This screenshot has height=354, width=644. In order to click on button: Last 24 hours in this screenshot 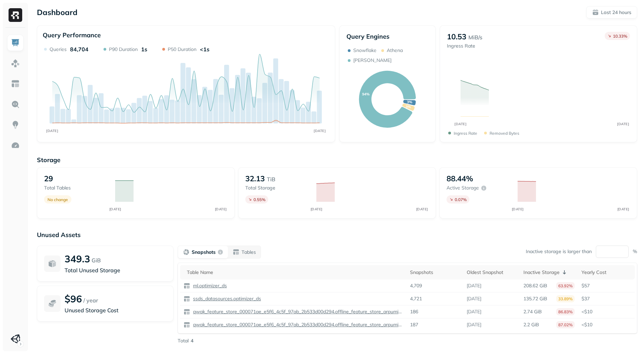, I will do `click(611, 12)`.